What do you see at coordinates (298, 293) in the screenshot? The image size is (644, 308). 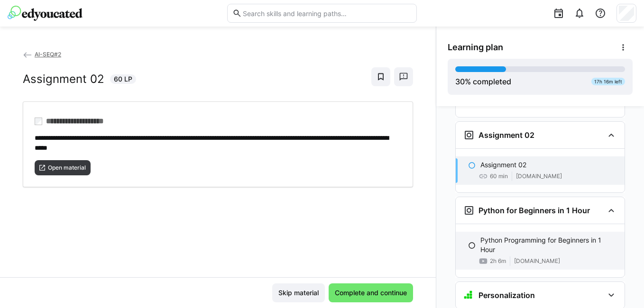 I see `span: Skip material` at bounding box center [298, 293].